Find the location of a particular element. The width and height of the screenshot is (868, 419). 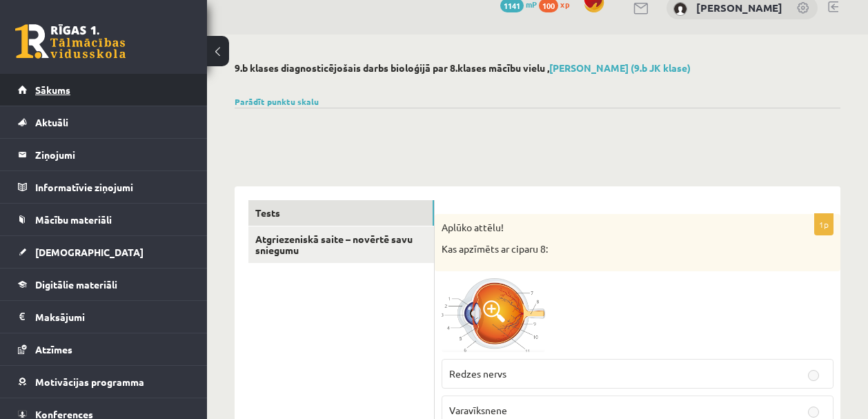

h2: 9.b klases diagnosticējošais darbs bioloģijā par 8.klases mācību vielu , is located at coordinates (537, 68).